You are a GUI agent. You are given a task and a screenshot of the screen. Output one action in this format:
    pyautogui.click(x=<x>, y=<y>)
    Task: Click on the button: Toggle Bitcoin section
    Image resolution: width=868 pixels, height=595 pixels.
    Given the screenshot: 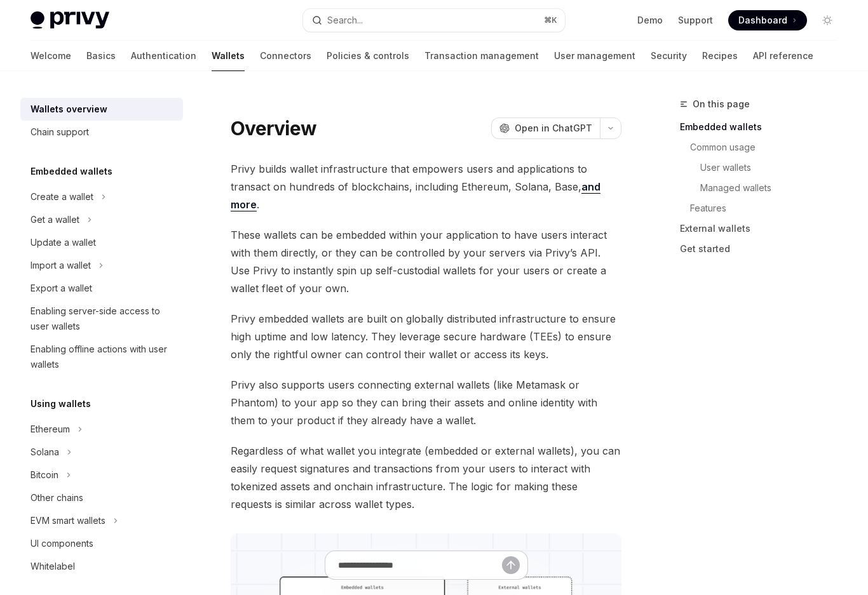 What is the action you would take?
    pyautogui.click(x=102, y=475)
    